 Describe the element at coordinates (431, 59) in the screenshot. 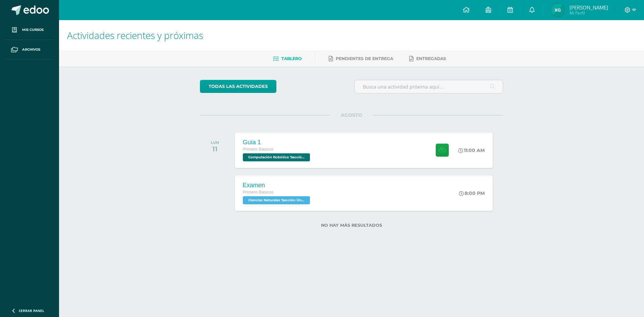

I see `span: Entregadas` at that location.